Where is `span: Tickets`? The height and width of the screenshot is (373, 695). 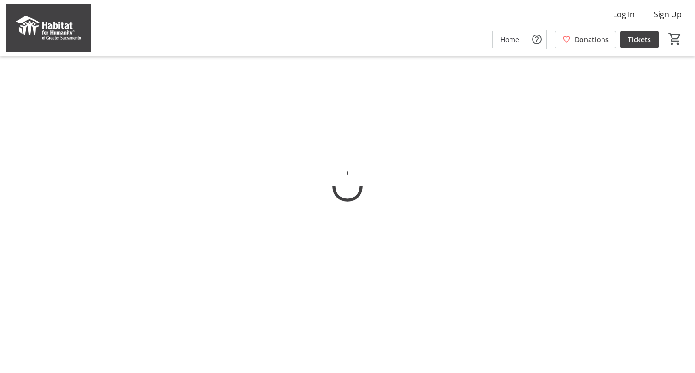
span: Tickets is located at coordinates (640, 39).